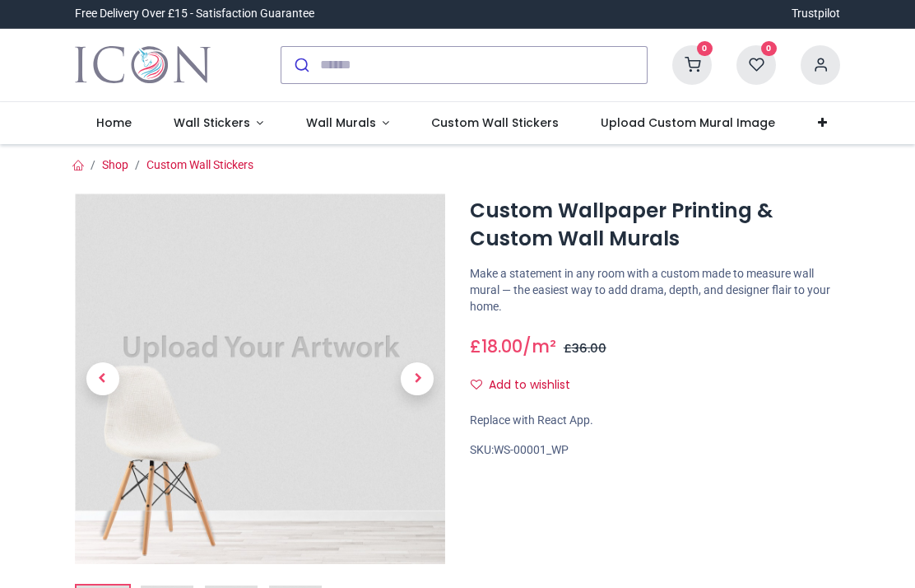  Describe the element at coordinates (113, 123) in the screenshot. I see `span: Home` at that location.